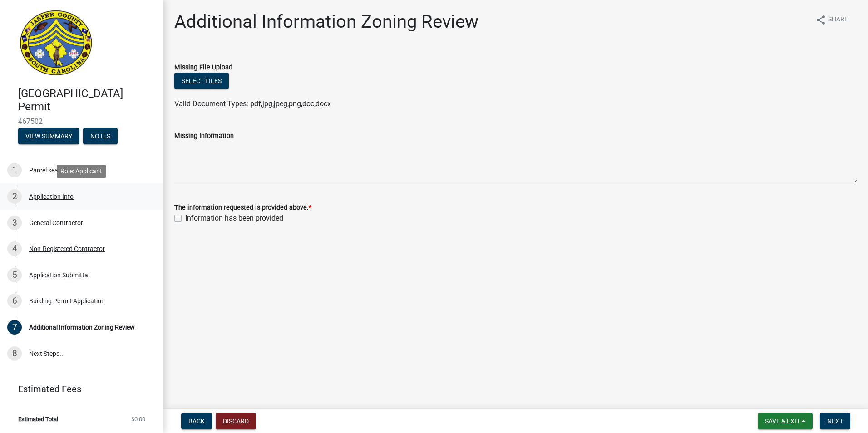 The width and height of the screenshot is (868, 433). What do you see at coordinates (67, 301) in the screenshot?
I see `div: Building Permit Application` at bounding box center [67, 301].